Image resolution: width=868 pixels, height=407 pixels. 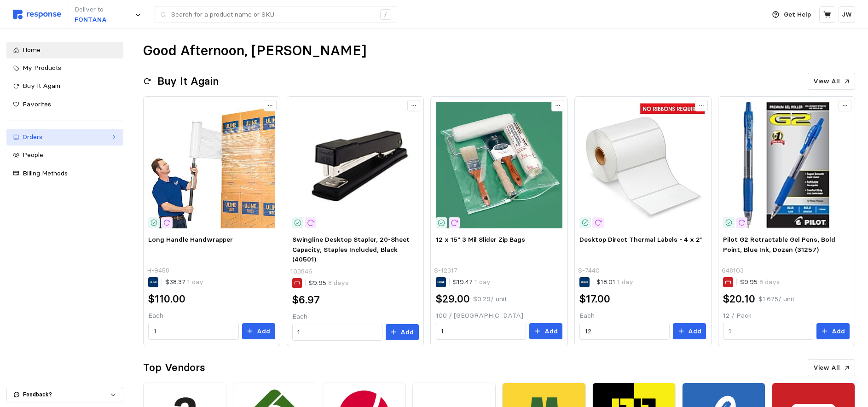 What do you see at coordinates (42, 86) in the screenshot?
I see `span: Buy It Again` at bounding box center [42, 86].